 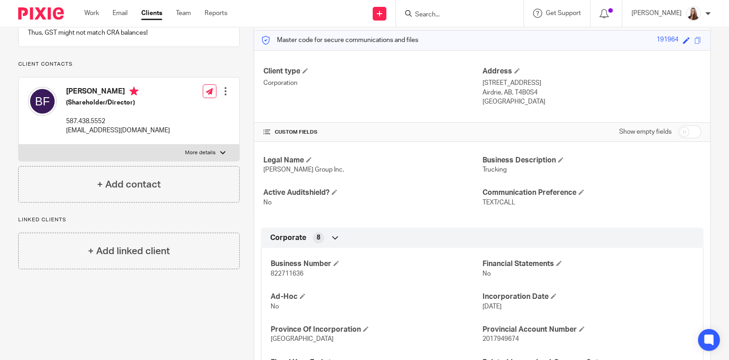 I want to click on p: Airdrie, AB, T4B0S4, so click(x=592, y=93).